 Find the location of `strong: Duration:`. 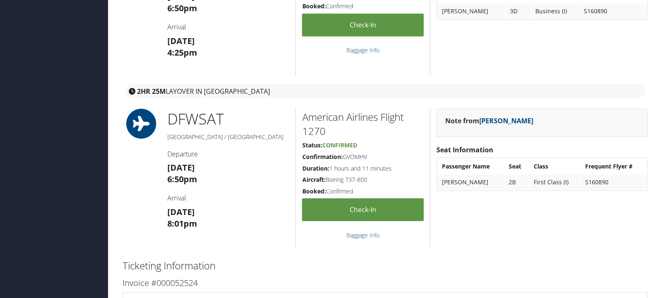

strong: Duration: is located at coordinates (315, 168).